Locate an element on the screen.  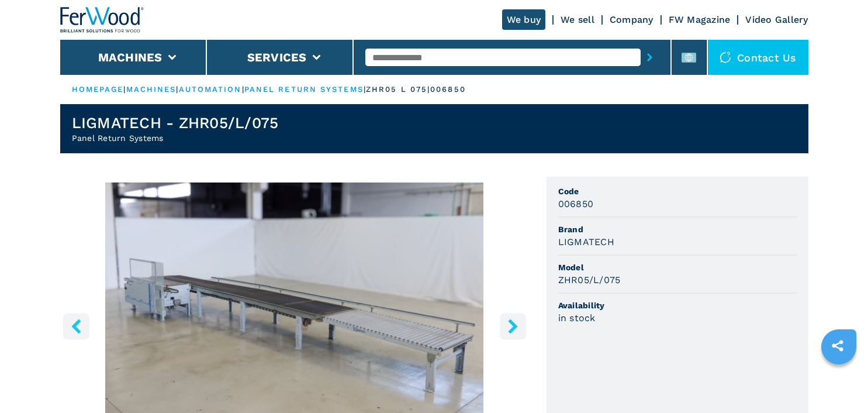
a: Video Gallery is located at coordinates (776, 19).